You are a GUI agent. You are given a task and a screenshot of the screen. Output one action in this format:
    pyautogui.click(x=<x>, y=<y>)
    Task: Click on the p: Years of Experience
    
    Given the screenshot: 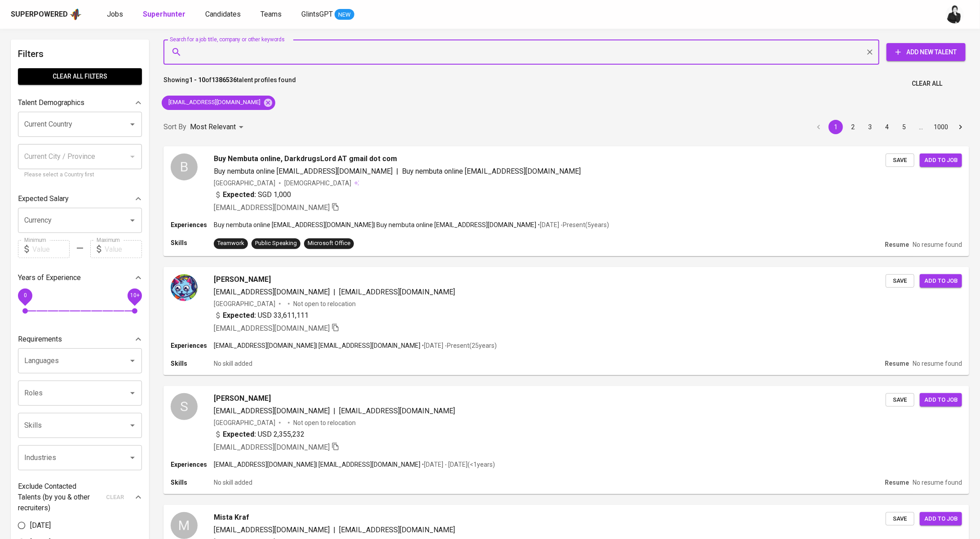 What is the action you would take?
    pyautogui.click(x=49, y=278)
    